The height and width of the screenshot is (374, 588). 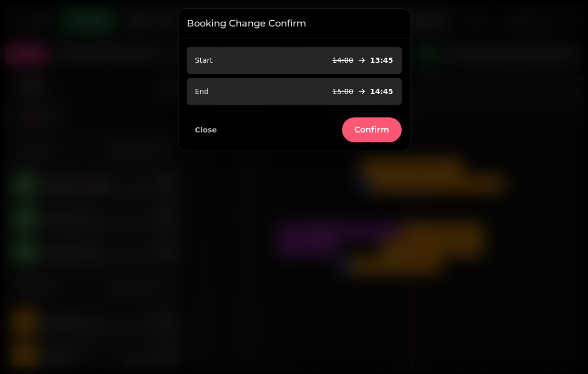 What do you see at coordinates (202, 91) in the screenshot?
I see `p: End` at bounding box center [202, 91].